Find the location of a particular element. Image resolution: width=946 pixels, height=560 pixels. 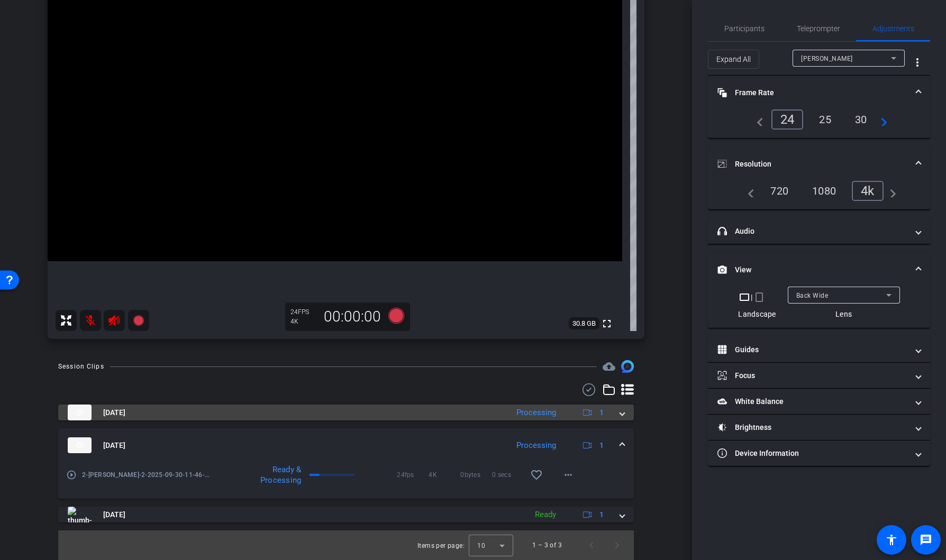

mat-panel-title: Guides is located at coordinates (812, 350).